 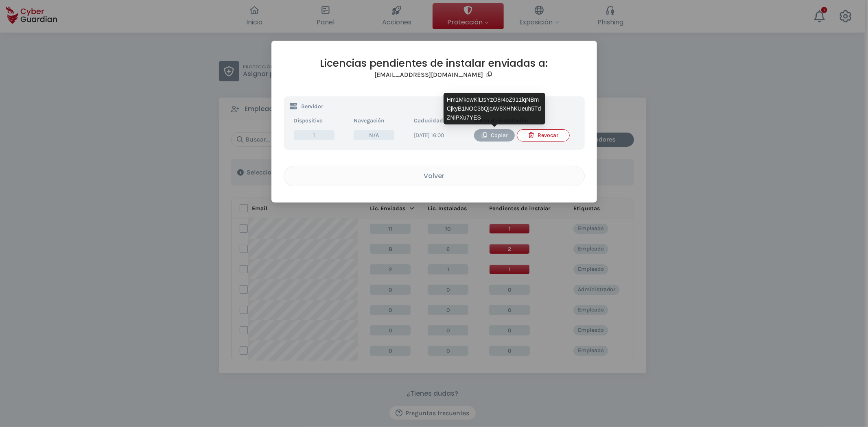 What do you see at coordinates (312, 106) in the screenshot?
I see `p: Servidor` at bounding box center [312, 106].